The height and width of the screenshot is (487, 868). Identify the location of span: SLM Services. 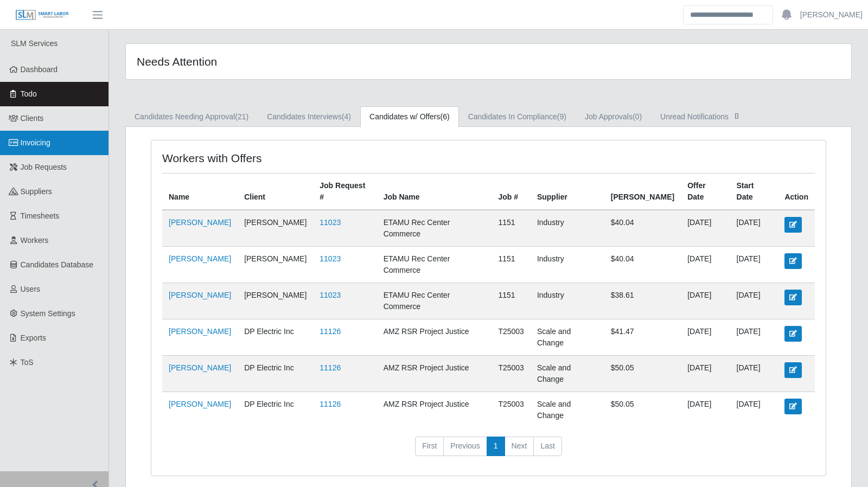
(35, 44).